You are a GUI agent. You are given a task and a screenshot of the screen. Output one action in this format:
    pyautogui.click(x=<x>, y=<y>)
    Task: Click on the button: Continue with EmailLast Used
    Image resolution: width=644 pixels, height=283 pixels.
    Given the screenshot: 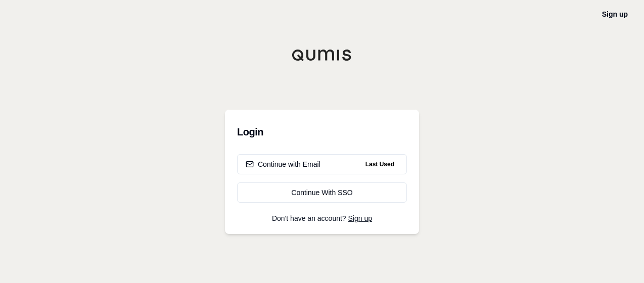 What is the action you would take?
    pyautogui.click(x=322, y=164)
    